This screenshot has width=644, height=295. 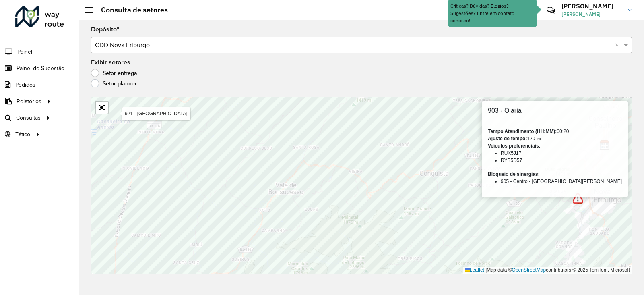 What do you see at coordinates (554, 139) in the screenshot?
I see `div: 120 %` at bounding box center [554, 139].